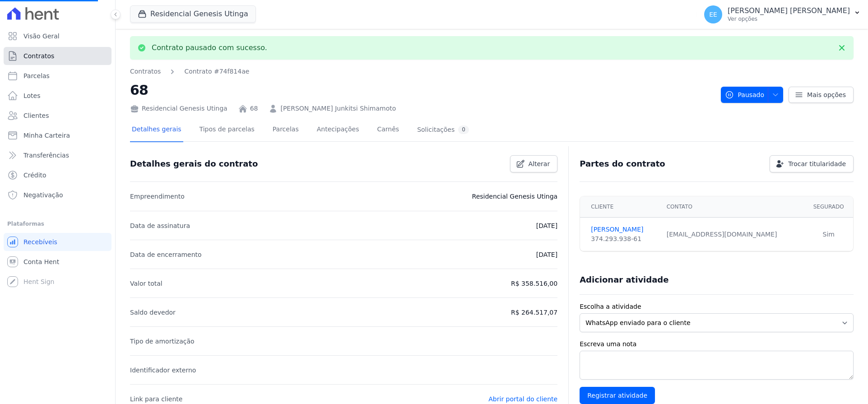 The width and height of the screenshot is (868, 404). What do you see at coordinates (44, 195) in the screenshot?
I see `span: Negativação` at bounding box center [44, 195].